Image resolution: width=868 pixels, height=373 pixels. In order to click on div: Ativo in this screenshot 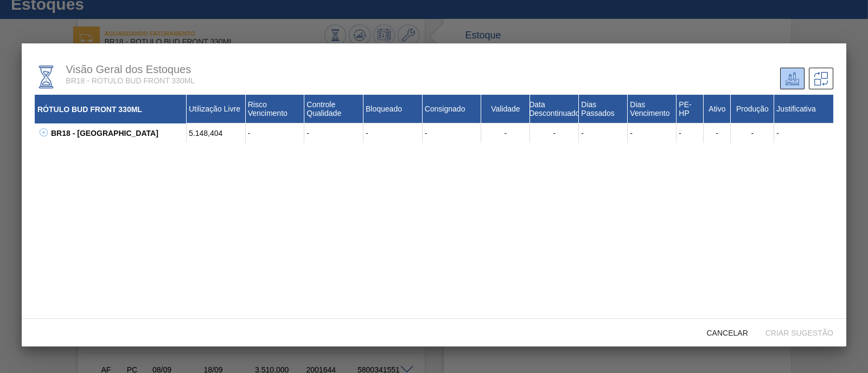, I will do `click(717, 109)`.